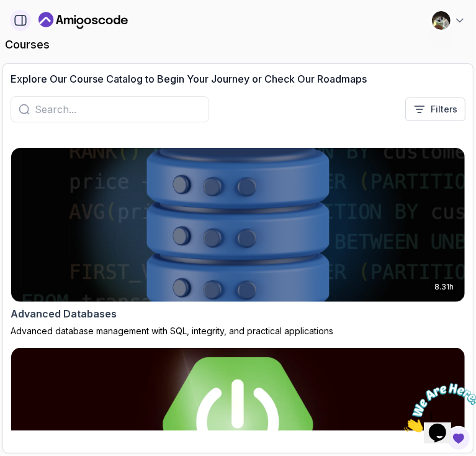 This screenshot has width=476, height=456. I want to click on button: user profile image, so click(449, 20).